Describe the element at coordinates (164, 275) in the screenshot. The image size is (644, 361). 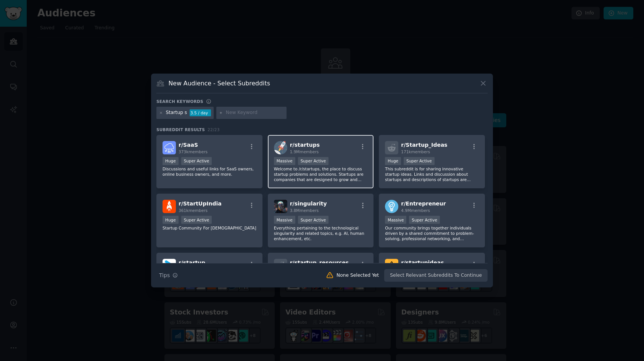
I see `span: Tips` at that location.